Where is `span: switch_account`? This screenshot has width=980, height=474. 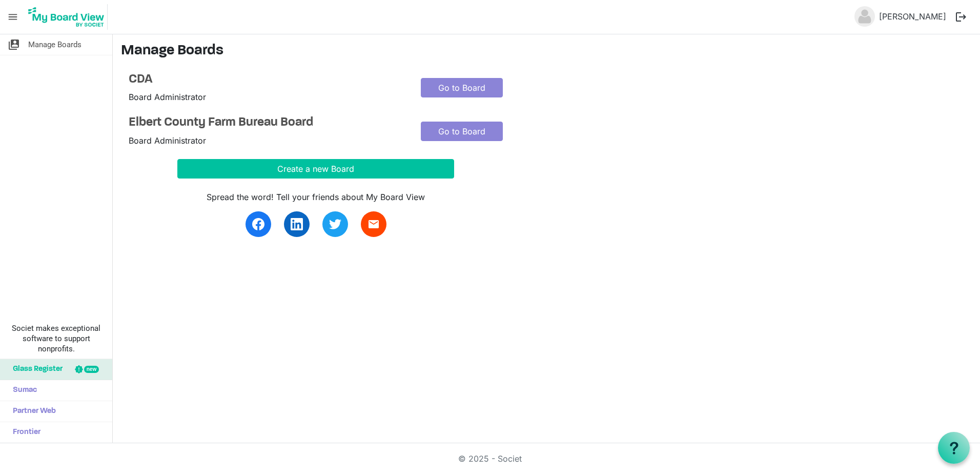
span: switch_account is located at coordinates (14, 45).